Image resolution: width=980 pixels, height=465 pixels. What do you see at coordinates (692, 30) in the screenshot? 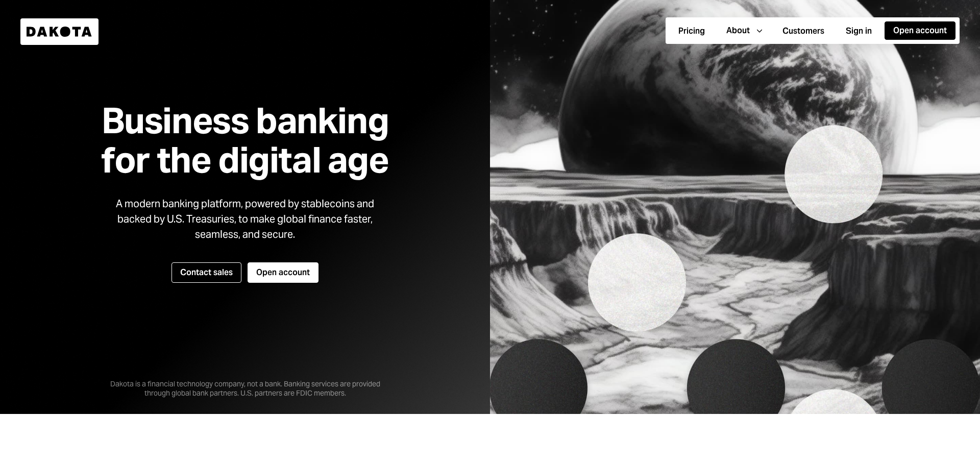
I see `a: Pricing` at bounding box center [692, 30].